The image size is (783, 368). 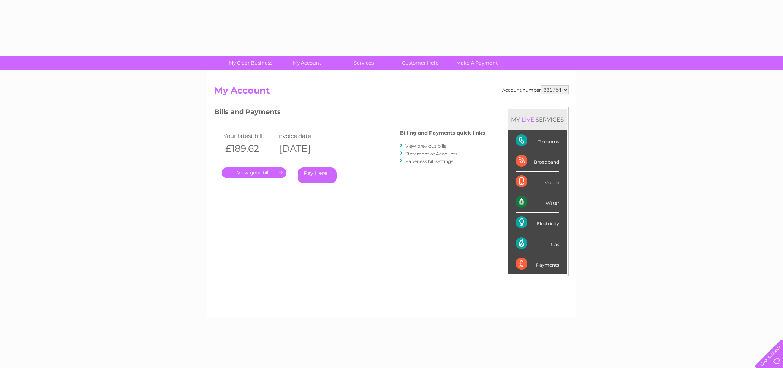 I want to click on td: Invoice date, so click(x=302, y=136).